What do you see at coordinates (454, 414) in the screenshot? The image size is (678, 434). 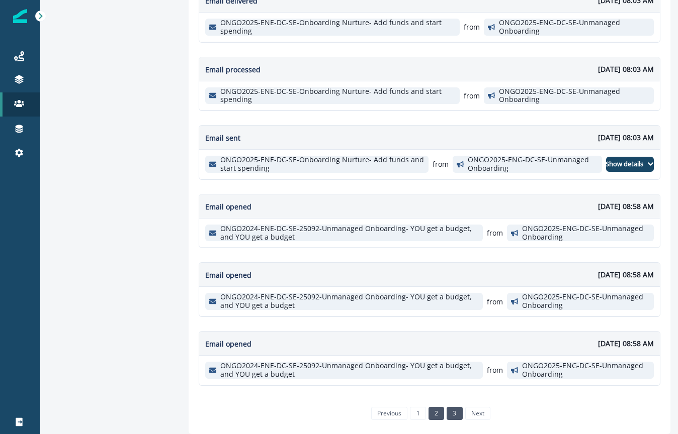 I see `a: Page 3` at bounding box center [454, 414].